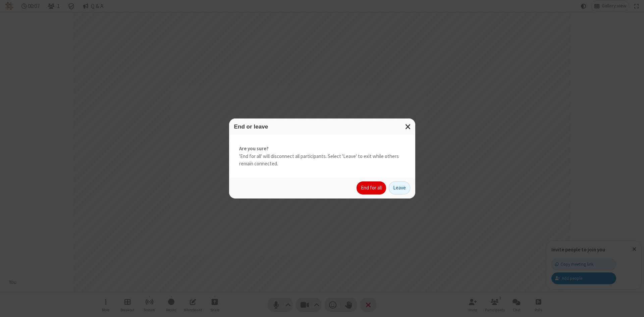 This screenshot has width=644, height=317. I want to click on button: End for all, so click(371, 188).